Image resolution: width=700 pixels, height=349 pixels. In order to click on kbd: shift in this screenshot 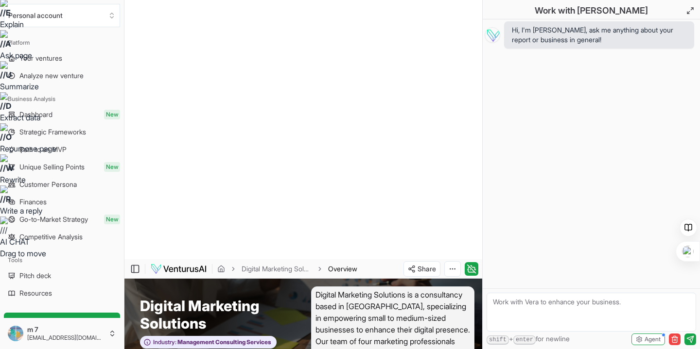, I will do `click(498, 340)`.